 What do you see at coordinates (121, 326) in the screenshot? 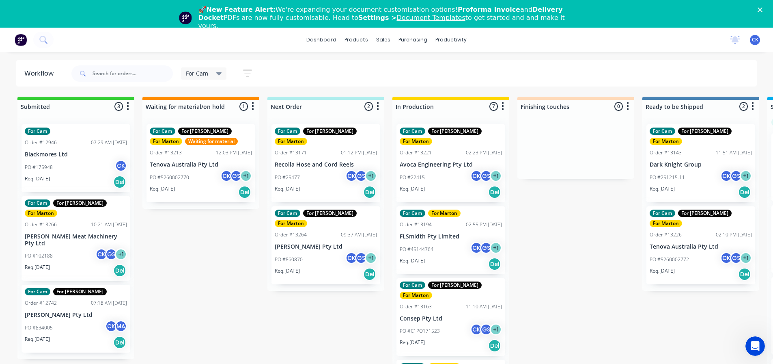
I see `div: MA` at bounding box center [121, 326].